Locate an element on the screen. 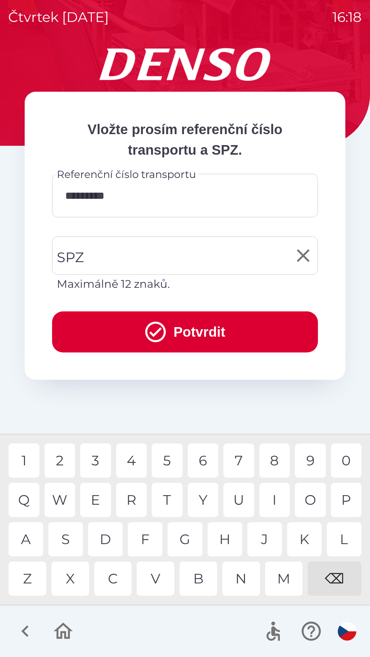 The height and width of the screenshot is (657, 370). img: cs flag is located at coordinates (347, 631).